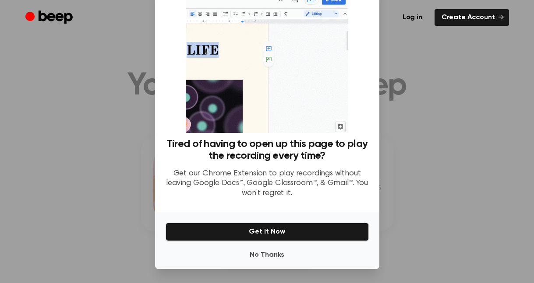  Describe the element at coordinates (471, 18) in the screenshot. I see `a: Create Account` at that location.